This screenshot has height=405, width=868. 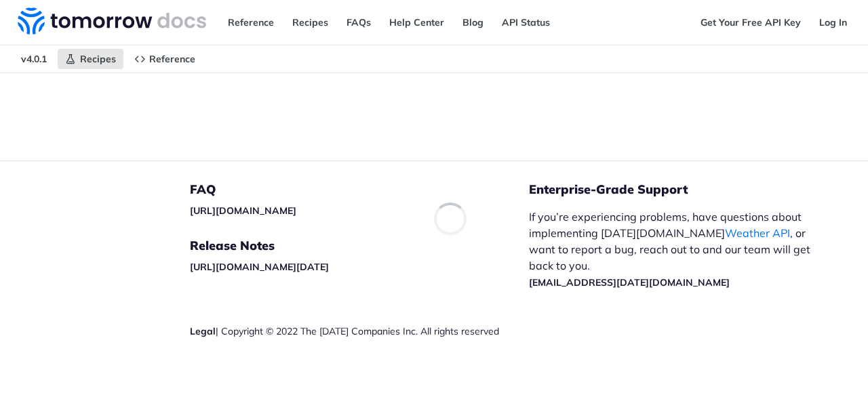 I want to click on h5: Enterprise-Grade Support, so click(x=681, y=190).